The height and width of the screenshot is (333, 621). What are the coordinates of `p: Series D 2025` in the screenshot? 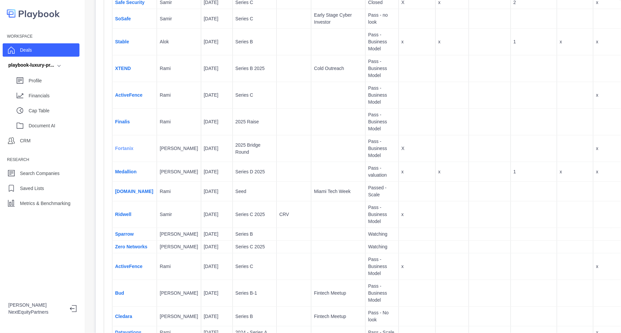 It's located at (255, 171).